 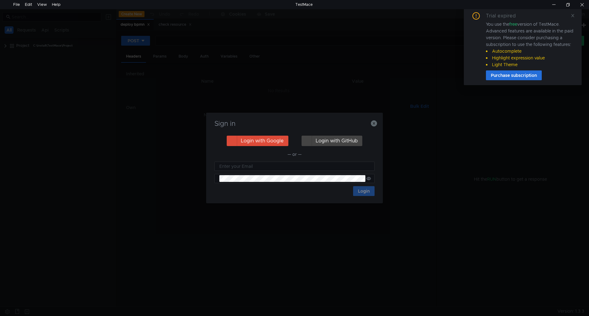 What do you see at coordinates (332, 141) in the screenshot?
I see `button: Login with GitHub` at bounding box center [332, 141].